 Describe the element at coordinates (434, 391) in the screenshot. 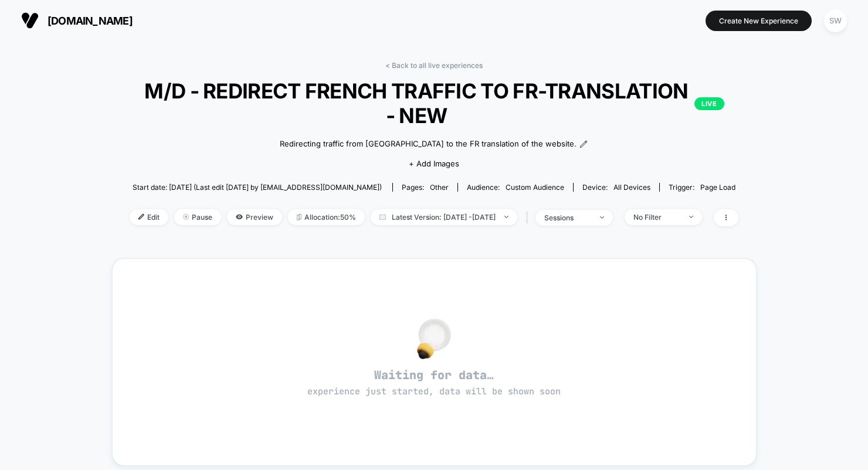

I see `span: experience just started, data will be shown soon` at that location.